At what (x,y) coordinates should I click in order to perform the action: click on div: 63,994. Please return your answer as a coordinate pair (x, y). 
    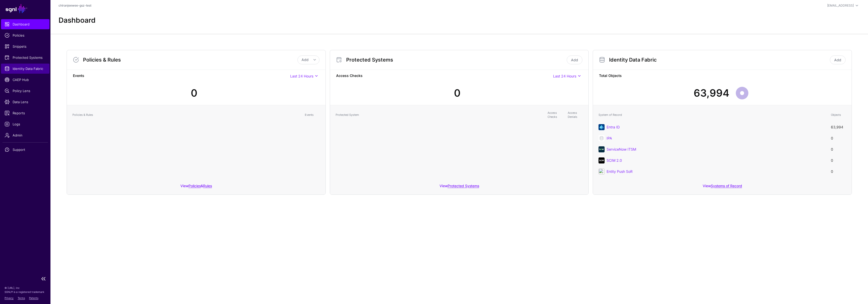
    Looking at the image, I should click on (712, 93).